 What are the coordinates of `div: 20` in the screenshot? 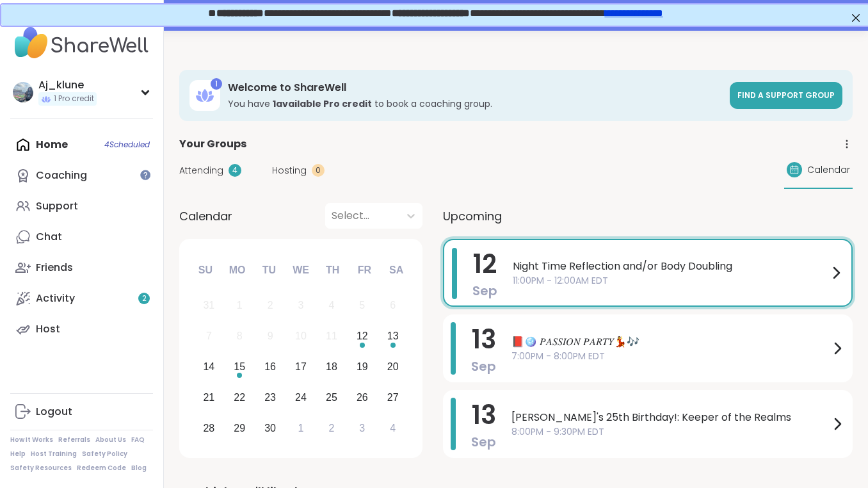 It's located at (393, 367).